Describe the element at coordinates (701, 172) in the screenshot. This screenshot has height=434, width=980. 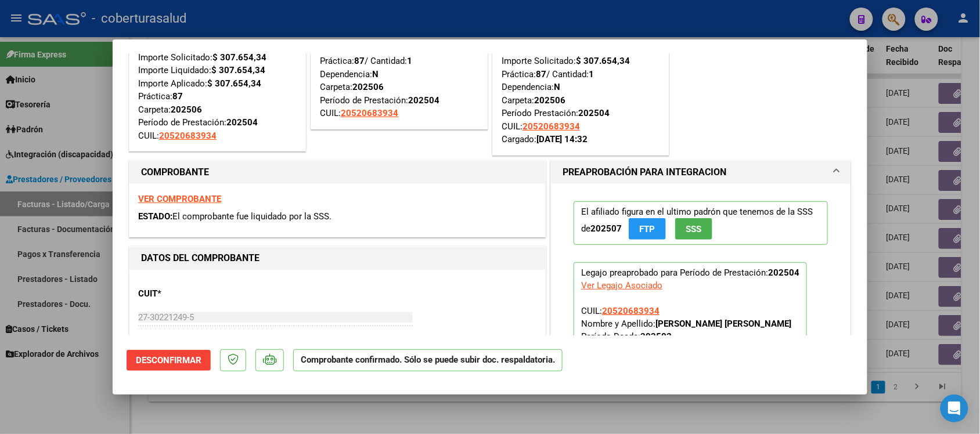
I see `mat-expansion-panel-header: PREAPROBACIÓN PARA INTEGRACION` at that location.